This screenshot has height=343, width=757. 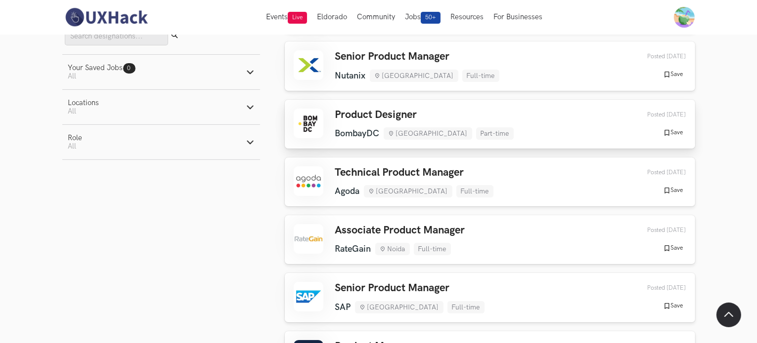 What do you see at coordinates (353, 249) in the screenshot?
I see `li: RateGain` at bounding box center [353, 249].